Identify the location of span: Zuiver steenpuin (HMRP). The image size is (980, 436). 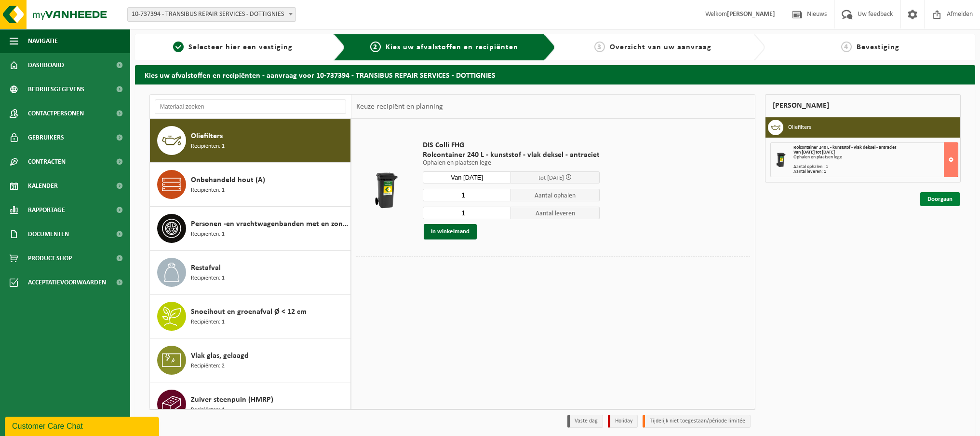
(232, 399).